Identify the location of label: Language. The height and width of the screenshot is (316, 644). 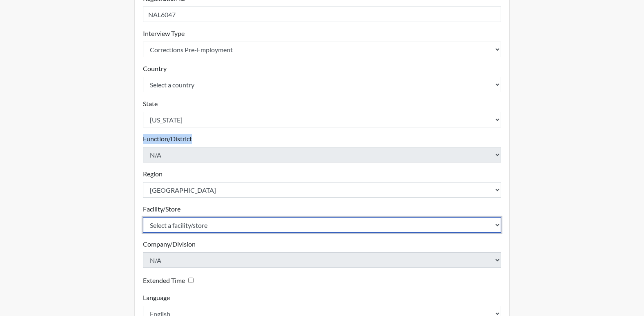
(156, 298).